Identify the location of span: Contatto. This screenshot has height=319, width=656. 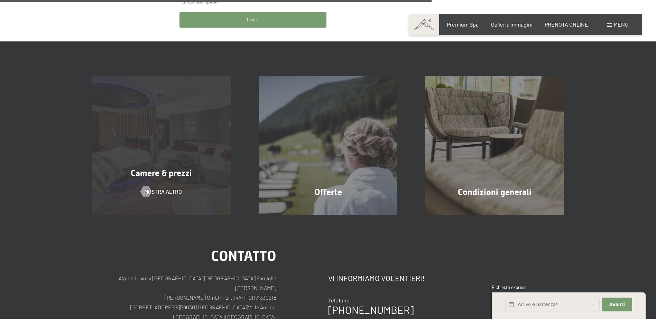
(244, 256).